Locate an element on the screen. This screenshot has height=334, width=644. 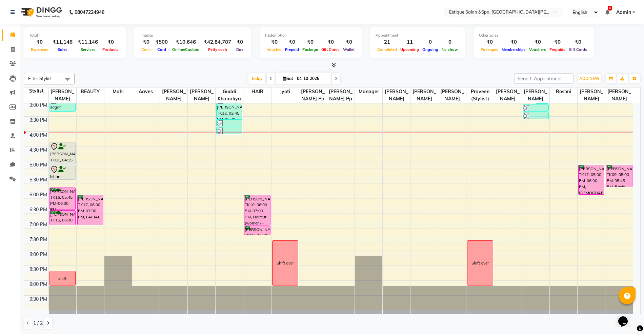
b: 08047224946 is located at coordinates (89, 12).